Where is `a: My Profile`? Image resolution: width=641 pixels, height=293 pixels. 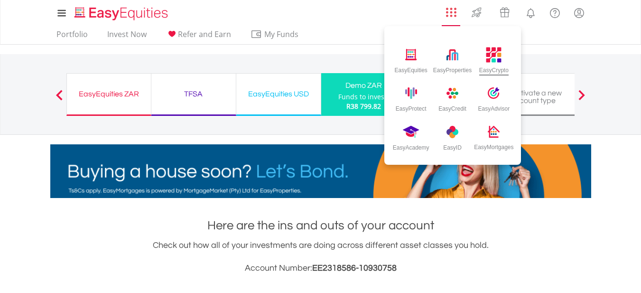 a: My Profile is located at coordinates (579, 13).